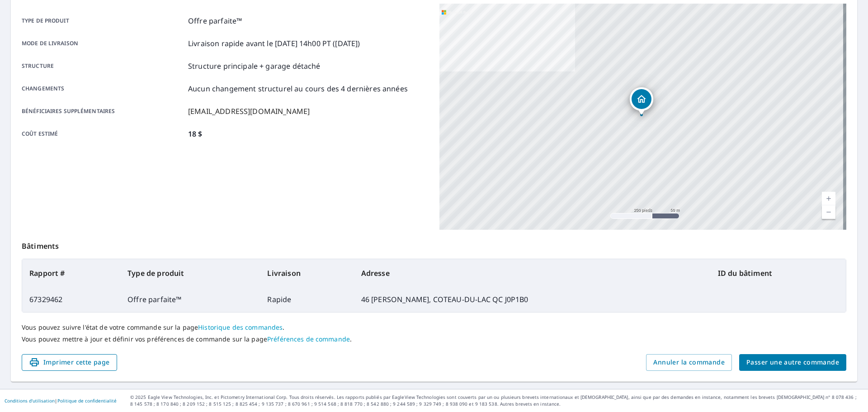 The width and height of the screenshot is (868, 412). Describe the element at coordinates (43, 88) in the screenshot. I see `font: Changements` at that location.